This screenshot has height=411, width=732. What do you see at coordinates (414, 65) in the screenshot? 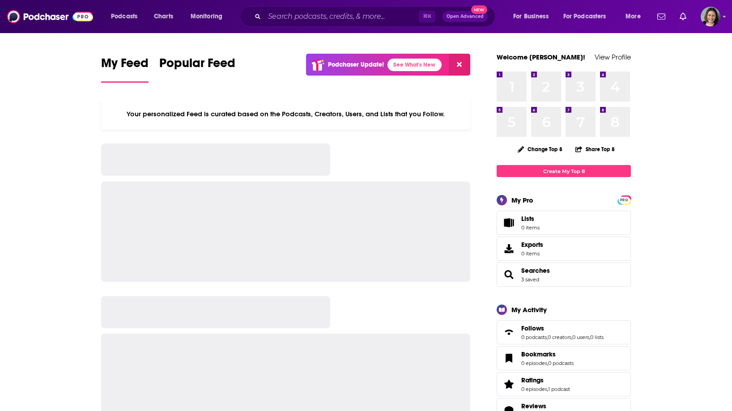
I see `a: See What's New` at bounding box center [414, 65].